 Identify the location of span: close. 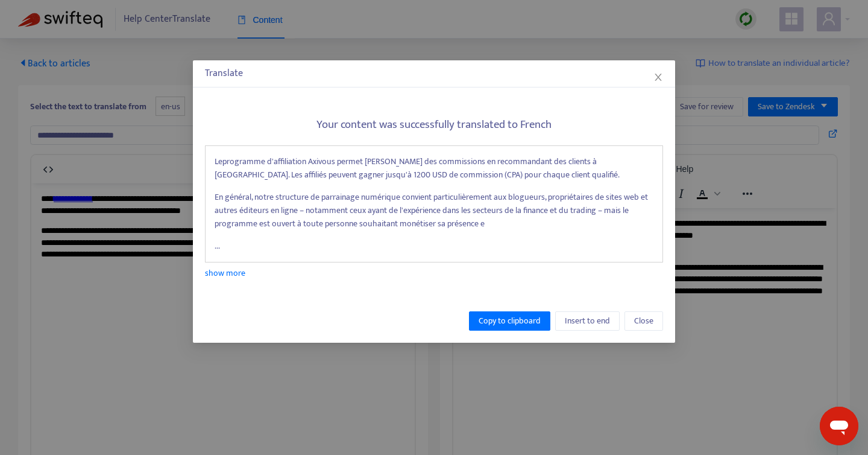
(658, 77).